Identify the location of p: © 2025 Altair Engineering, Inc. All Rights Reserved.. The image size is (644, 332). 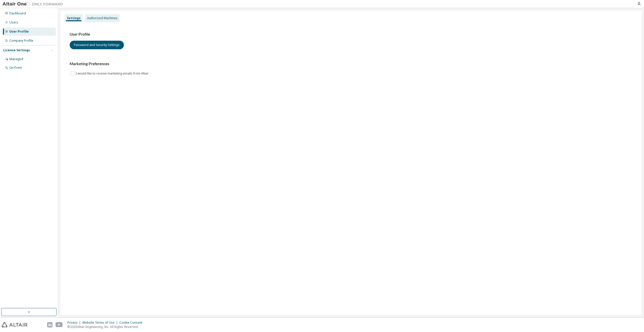
(106, 326).